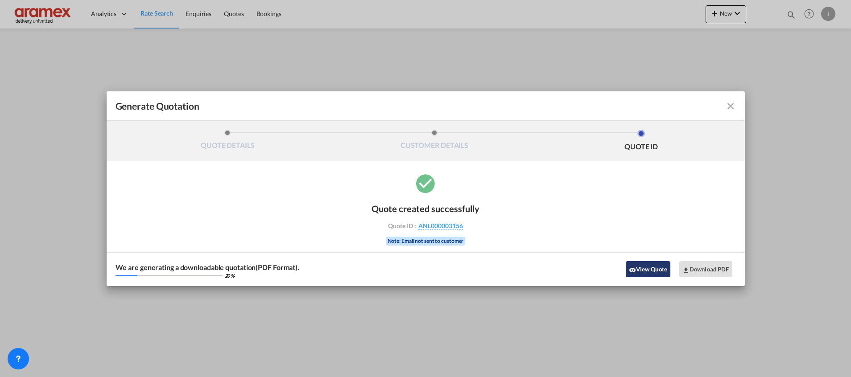 This screenshot has height=377, width=851. I want to click on span: ANL000003156, so click(441, 226).